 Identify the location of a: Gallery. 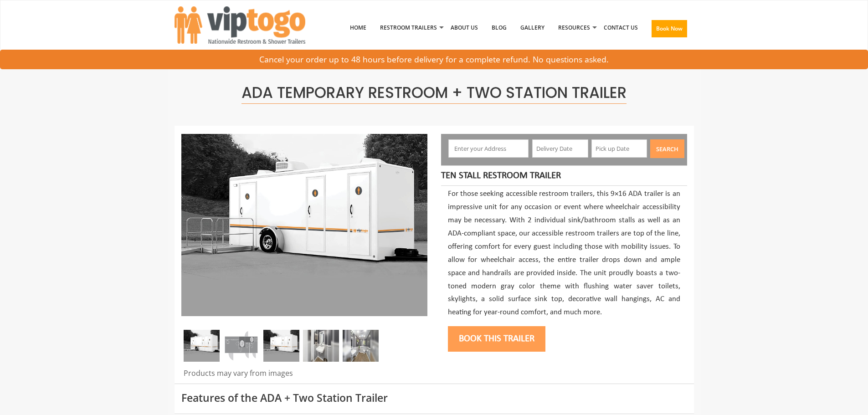
(532, 28).